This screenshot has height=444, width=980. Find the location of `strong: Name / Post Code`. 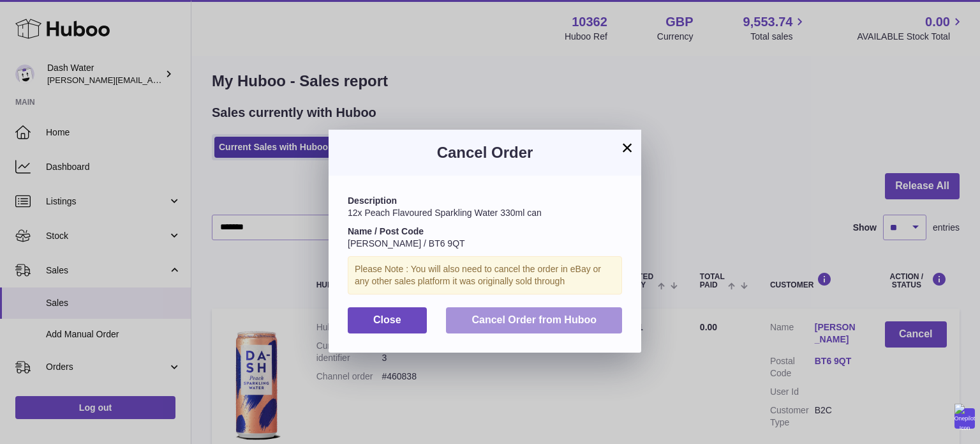

strong: Name / Post Code is located at coordinates (386, 231).